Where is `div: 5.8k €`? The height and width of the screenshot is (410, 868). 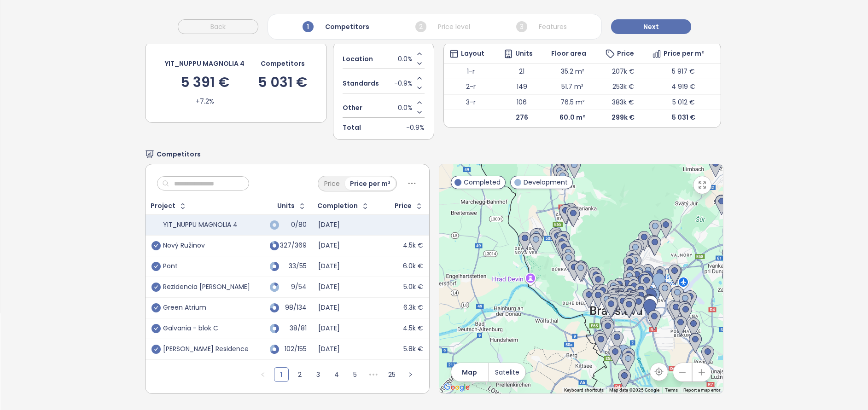 div: 5.8k € is located at coordinates (413, 349).